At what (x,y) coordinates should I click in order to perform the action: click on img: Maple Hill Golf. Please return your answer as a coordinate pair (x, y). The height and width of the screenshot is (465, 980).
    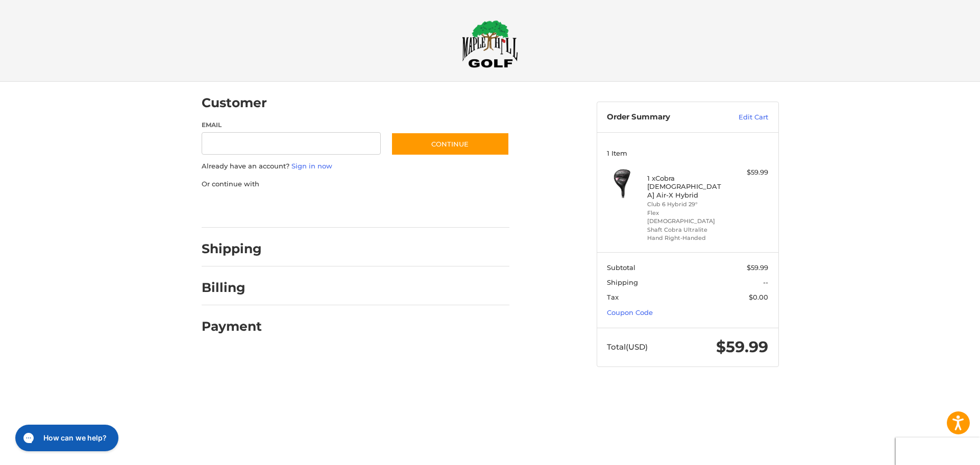
    Looking at the image, I should click on (490, 44).